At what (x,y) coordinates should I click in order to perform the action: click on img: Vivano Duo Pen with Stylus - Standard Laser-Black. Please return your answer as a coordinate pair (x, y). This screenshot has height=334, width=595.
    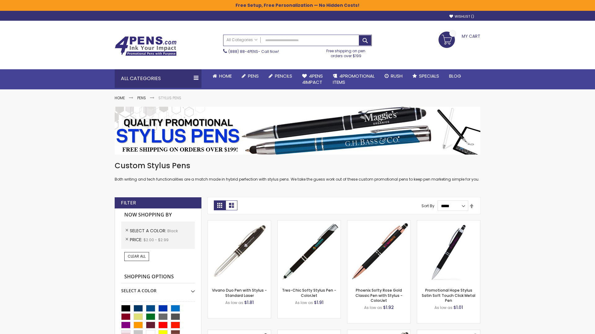
    Looking at the image, I should click on (239, 252).